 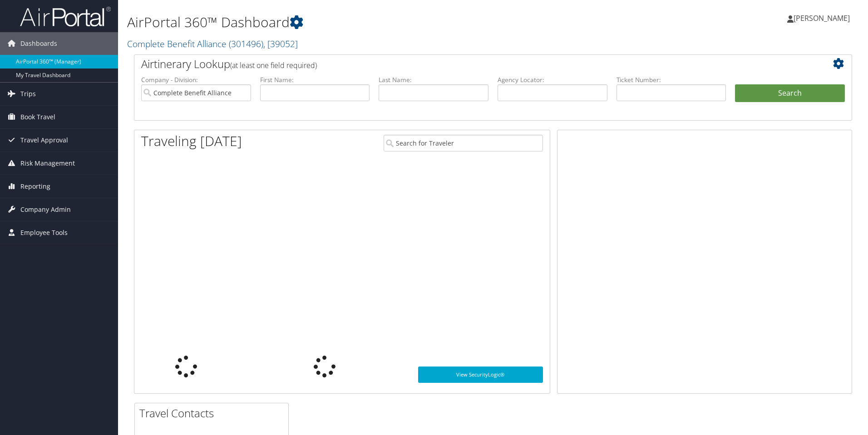 What do you see at coordinates (463, 64) in the screenshot?
I see `h2: Airtinerary Lookup` at bounding box center [463, 64].